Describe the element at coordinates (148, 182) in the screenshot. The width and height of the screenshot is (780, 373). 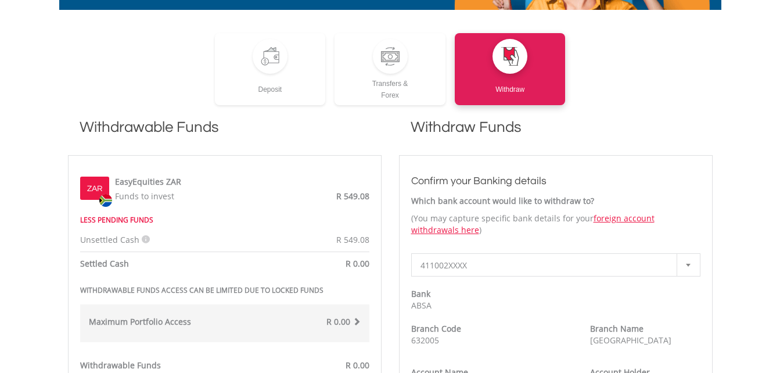
I see `label: EasyEquities ZAR` at that location.